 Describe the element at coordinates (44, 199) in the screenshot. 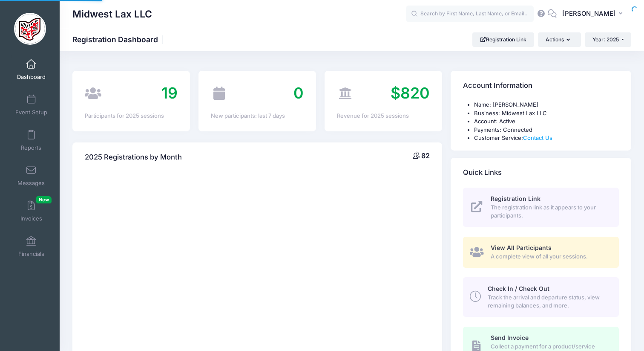

I see `span: New` at that location.